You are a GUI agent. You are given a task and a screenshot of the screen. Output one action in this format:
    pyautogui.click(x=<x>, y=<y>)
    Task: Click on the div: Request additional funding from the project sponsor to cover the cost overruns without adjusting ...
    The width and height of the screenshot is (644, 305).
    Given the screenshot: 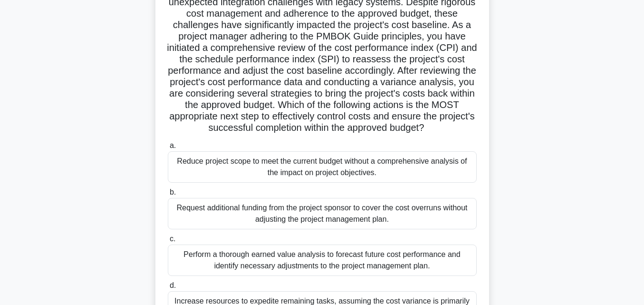 What is the action you would take?
    pyautogui.click(x=322, y=214)
    